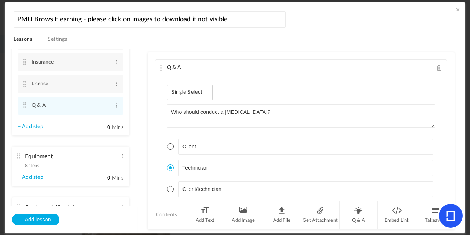 This screenshot has height=235, width=470. Describe the element at coordinates (174, 68) in the screenshot. I see `span: Q & A` at that location.